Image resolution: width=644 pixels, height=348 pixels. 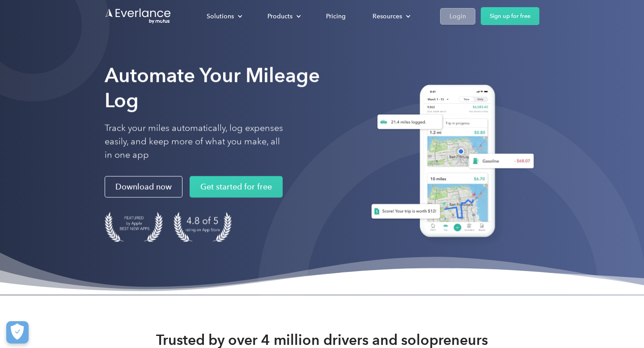 What do you see at coordinates (335, 16) in the screenshot?
I see `div: Pricing` at bounding box center [335, 16].